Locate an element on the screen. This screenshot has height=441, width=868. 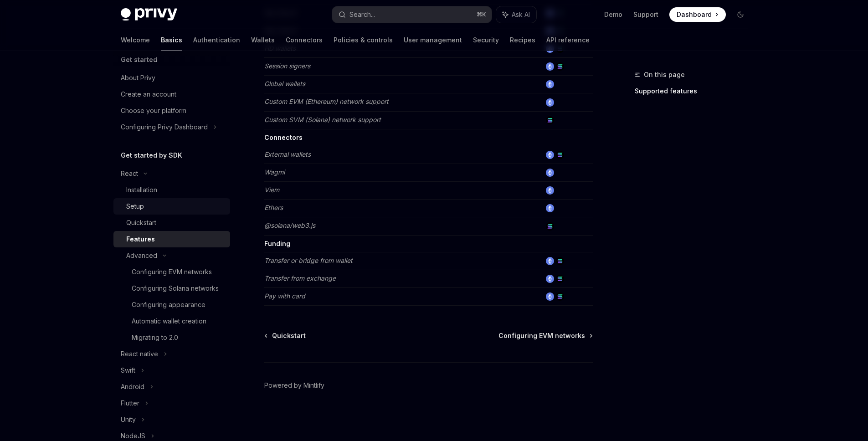
button: Search...⌘K is located at coordinates (412, 15).